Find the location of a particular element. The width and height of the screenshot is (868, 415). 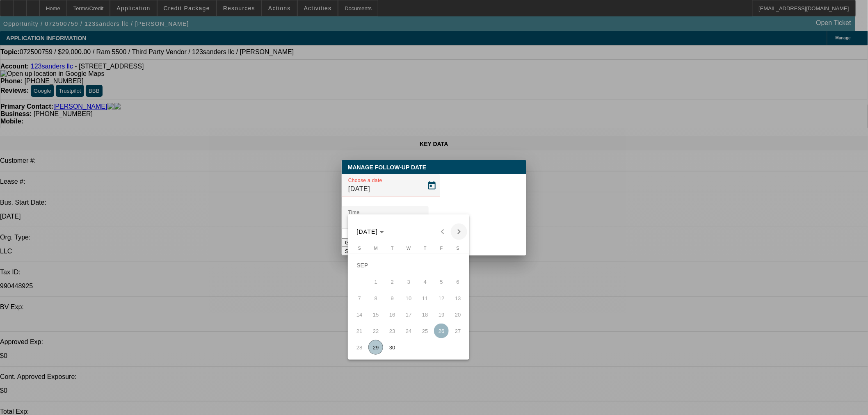

span: 18 is located at coordinates (425, 315).